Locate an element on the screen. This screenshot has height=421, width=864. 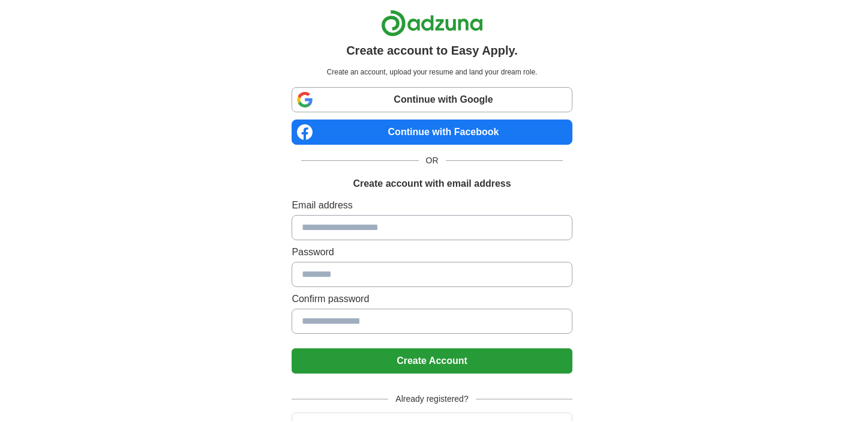
span: OR is located at coordinates (432, 160).